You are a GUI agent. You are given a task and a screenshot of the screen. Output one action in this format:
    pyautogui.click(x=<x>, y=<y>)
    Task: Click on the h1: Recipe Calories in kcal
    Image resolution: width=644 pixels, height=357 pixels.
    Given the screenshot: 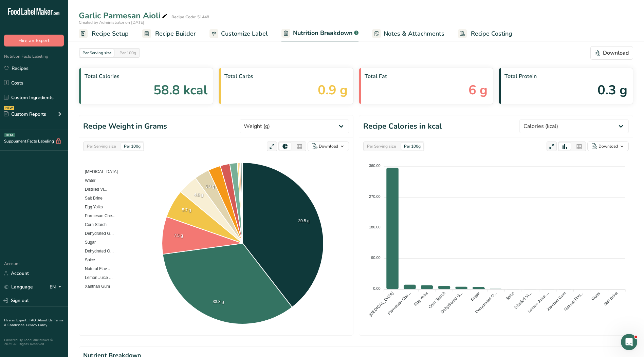 What is the action you would take?
    pyautogui.click(x=403, y=127)
    